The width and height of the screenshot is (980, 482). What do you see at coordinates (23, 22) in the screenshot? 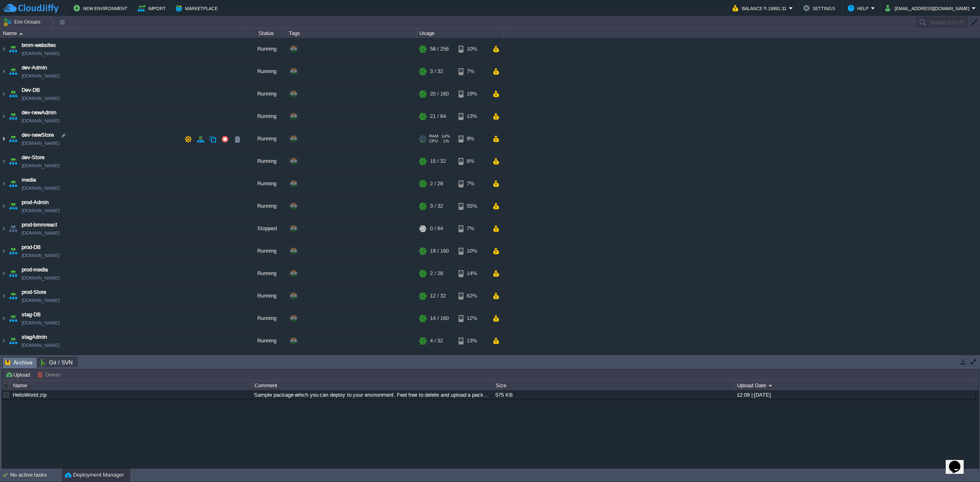
I see `button: Env Groups` at bounding box center [23, 22].